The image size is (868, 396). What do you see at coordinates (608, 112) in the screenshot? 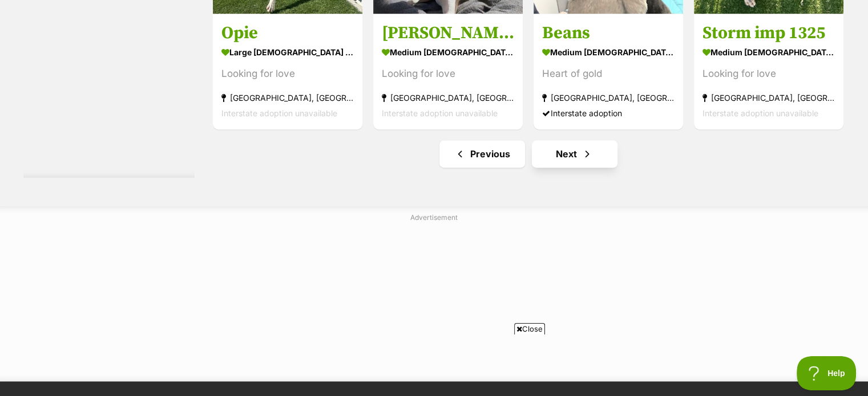
I see `div: Interstate adoption` at bounding box center [608, 112].